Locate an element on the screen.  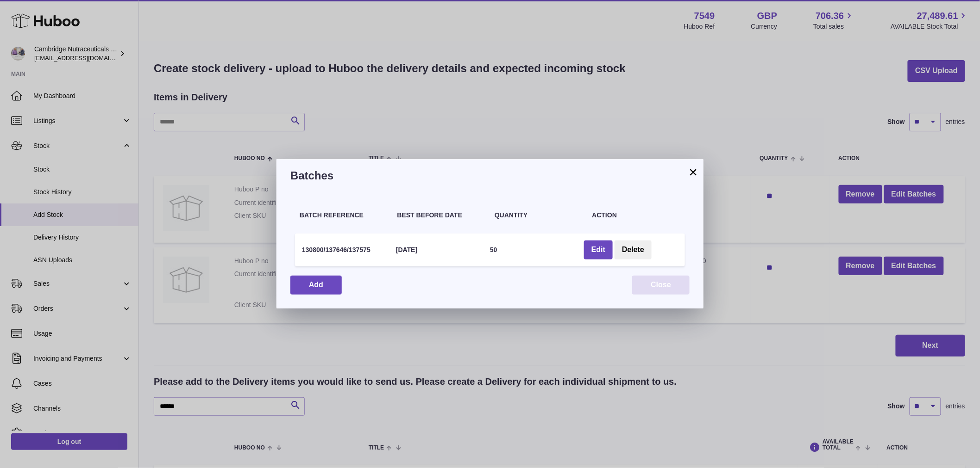
h4: Batch Reference is located at coordinates (344, 215).